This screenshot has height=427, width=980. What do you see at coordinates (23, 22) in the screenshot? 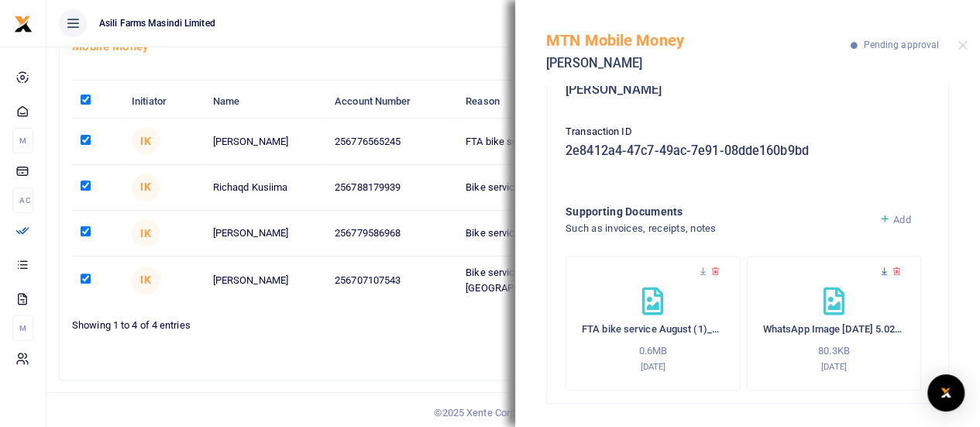
I see `a: logo-small logo-large logo-large` at bounding box center [23, 22].